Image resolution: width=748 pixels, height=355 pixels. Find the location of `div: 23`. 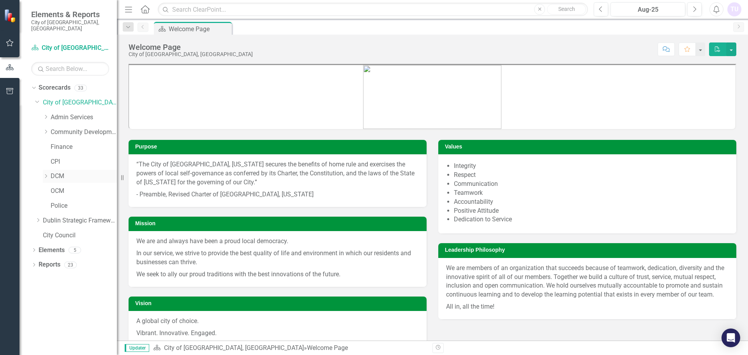

div: 23 is located at coordinates (71, 265).